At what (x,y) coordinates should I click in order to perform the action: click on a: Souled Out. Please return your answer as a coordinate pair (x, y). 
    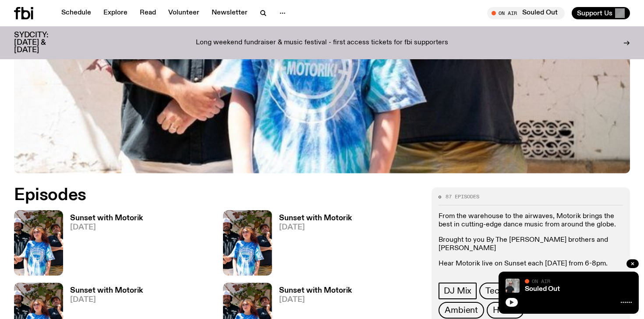
    Looking at the image, I should click on (543, 289).